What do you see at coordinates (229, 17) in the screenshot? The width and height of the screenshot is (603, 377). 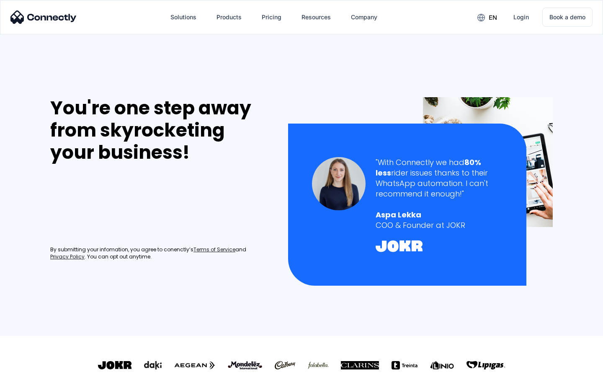 I see `div: Products` at bounding box center [229, 17].